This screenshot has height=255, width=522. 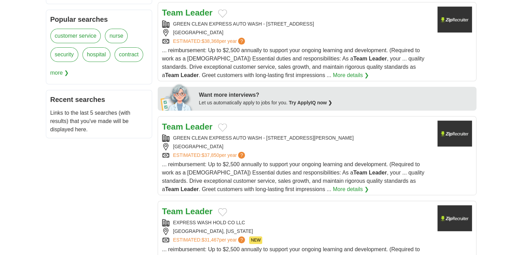 I want to click on h2: Recent searches, so click(x=99, y=99).